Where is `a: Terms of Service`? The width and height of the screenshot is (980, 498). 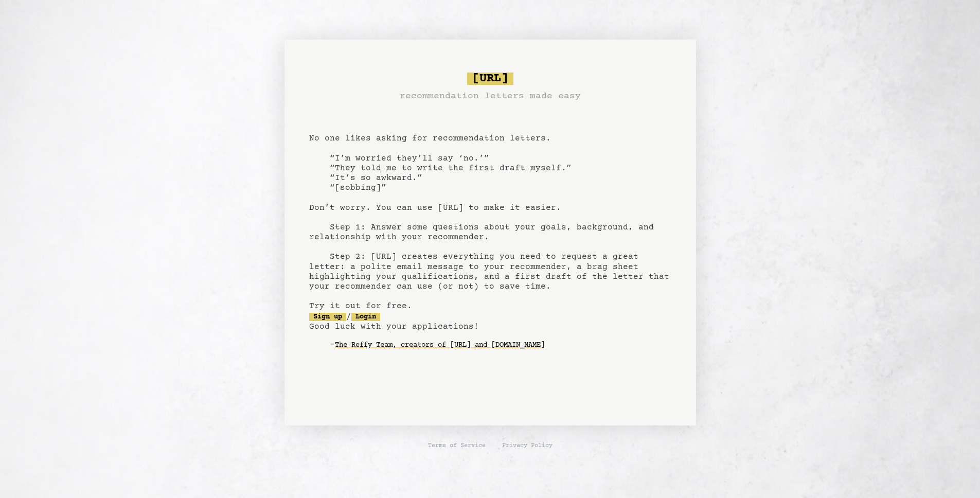 a: Terms of Service is located at coordinates (457, 446).